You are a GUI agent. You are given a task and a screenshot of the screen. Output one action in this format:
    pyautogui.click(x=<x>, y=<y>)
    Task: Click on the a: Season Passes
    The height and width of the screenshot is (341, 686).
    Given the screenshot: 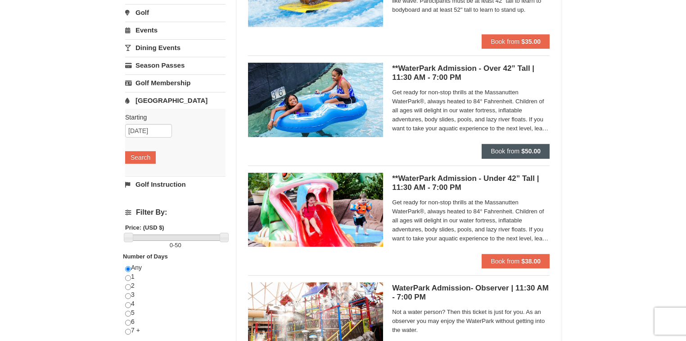 What is the action you would take?
    pyautogui.click(x=175, y=65)
    